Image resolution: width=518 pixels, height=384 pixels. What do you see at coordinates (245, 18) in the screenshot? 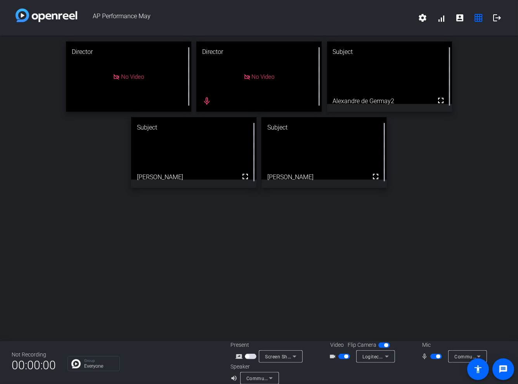
I see `span: AP Performance May` at bounding box center [245, 18].